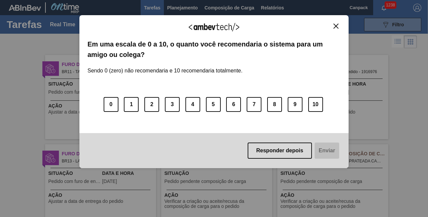  I want to click on img: Logo Ambevtech, so click(214, 27).